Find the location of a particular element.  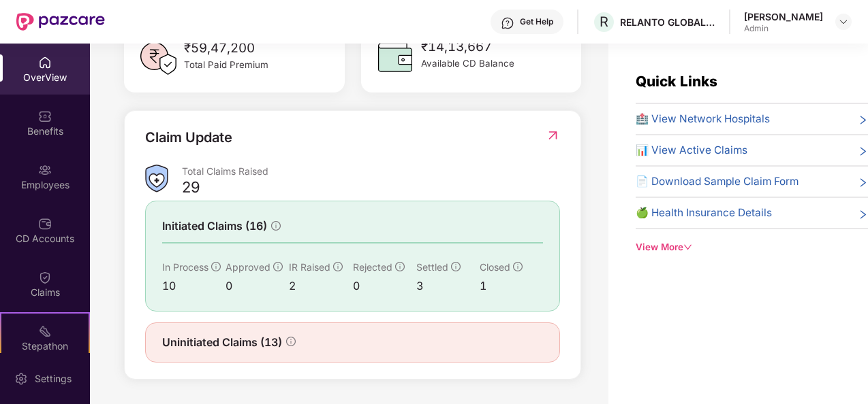

span: 🏥 View Network Hospitals is located at coordinates (703, 119).